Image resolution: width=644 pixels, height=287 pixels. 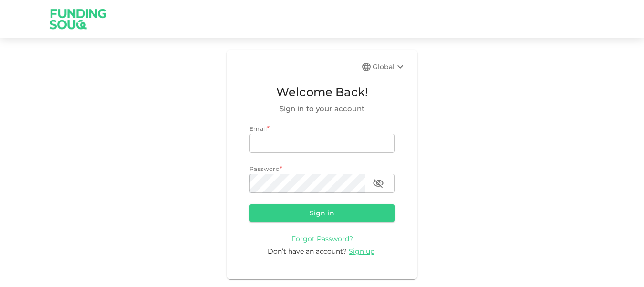 I want to click on input: password, so click(x=307, y=183).